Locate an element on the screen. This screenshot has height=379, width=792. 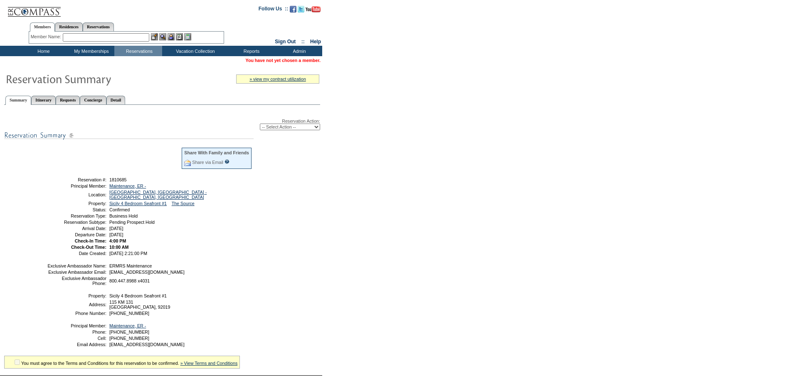
input: What is this? is located at coordinates (227, 161).